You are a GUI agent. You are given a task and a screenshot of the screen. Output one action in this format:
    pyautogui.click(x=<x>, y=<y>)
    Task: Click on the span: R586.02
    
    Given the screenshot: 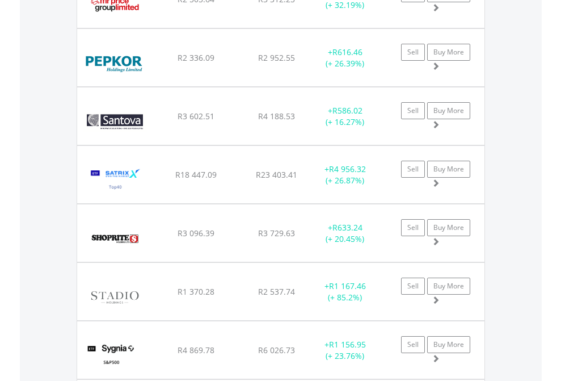 What is the action you would take?
    pyautogui.click(x=347, y=110)
    